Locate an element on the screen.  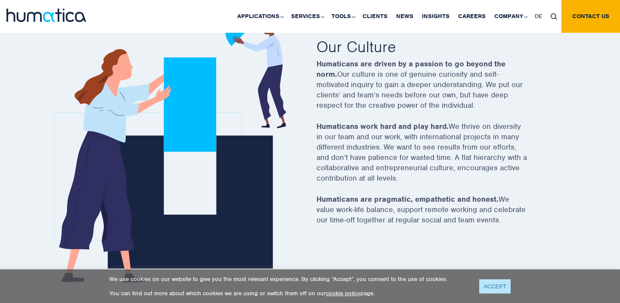
a: cookie policy is located at coordinates (343, 293).